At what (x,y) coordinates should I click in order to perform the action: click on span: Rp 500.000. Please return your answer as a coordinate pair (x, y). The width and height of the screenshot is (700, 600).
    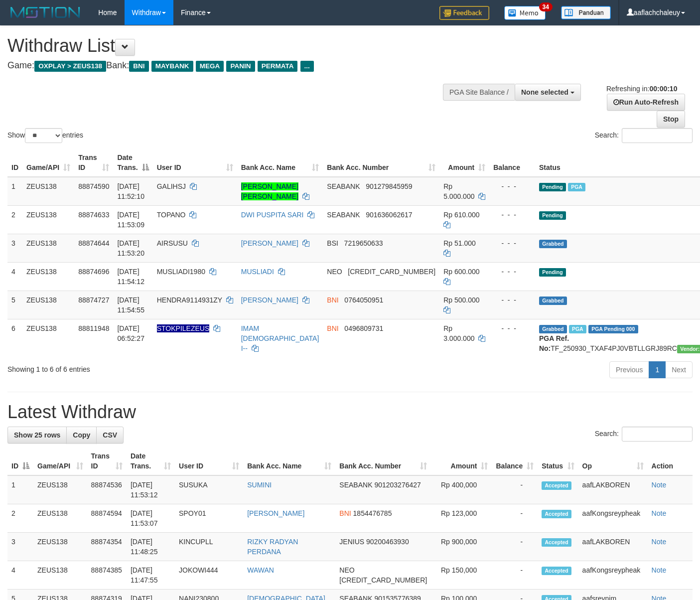
    Looking at the image, I should click on (461, 300).